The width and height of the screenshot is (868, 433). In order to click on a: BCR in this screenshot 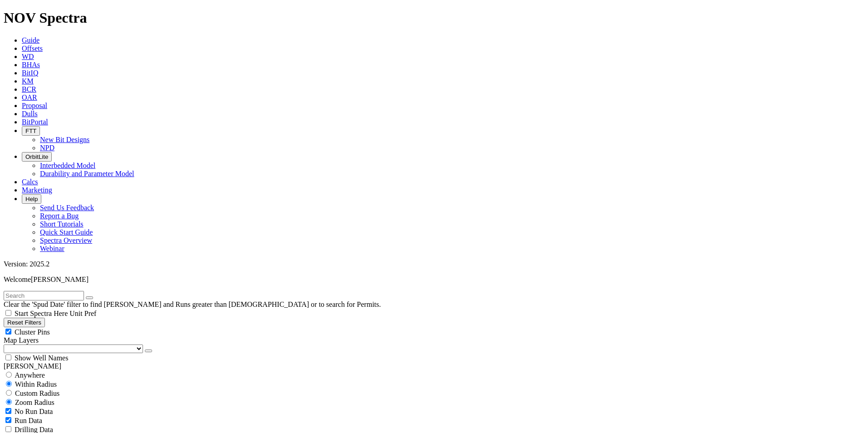, I will do `click(29, 89)`.